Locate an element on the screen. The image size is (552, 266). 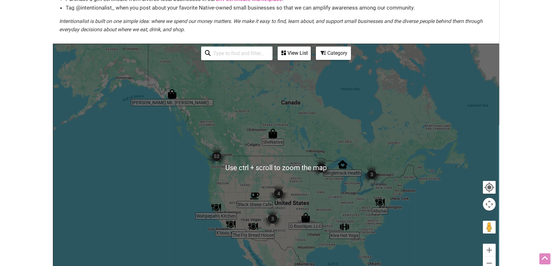
div: Kiva Hot Yoga is located at coordinates (345, 227).